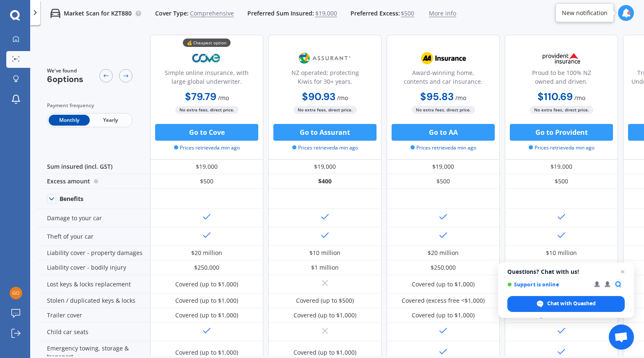 Image resolution: width=644 pixels, height=358 pixels. I want to click on button: Go to Assurant, so click(325, 132).